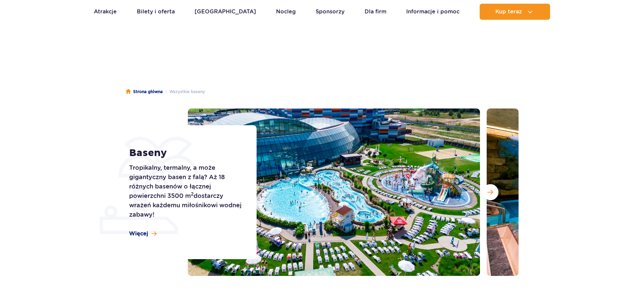 The width and height of the screenshot is (644, 299). What do you see at coordinates (156, 12) in the screenshot?
I see `a: Bilety i oferta` at bounding box center [156, 12].